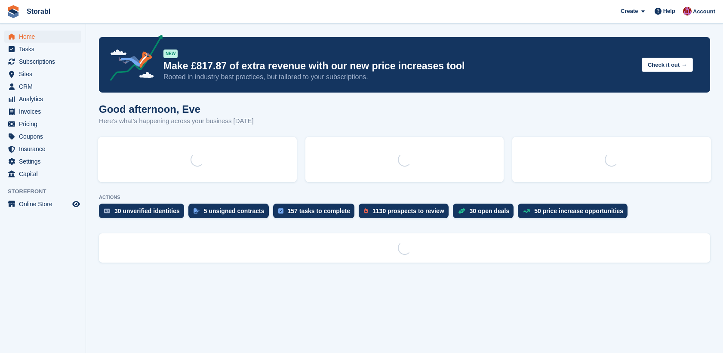 Image resolution: width=723 pixels, height=353 pixels. I want to click on a: 1130 prospects to review, so click(406, 213).